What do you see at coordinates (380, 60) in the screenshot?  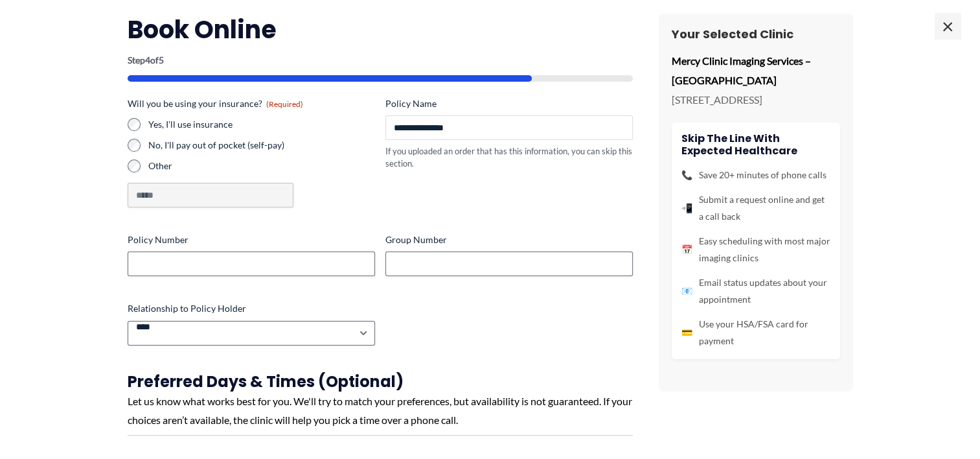 I see `p: Step of` at bounding box center [380, 60].